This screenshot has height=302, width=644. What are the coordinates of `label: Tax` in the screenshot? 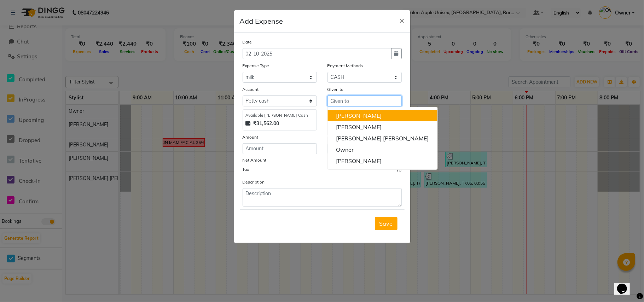 It's located at (246, 170).